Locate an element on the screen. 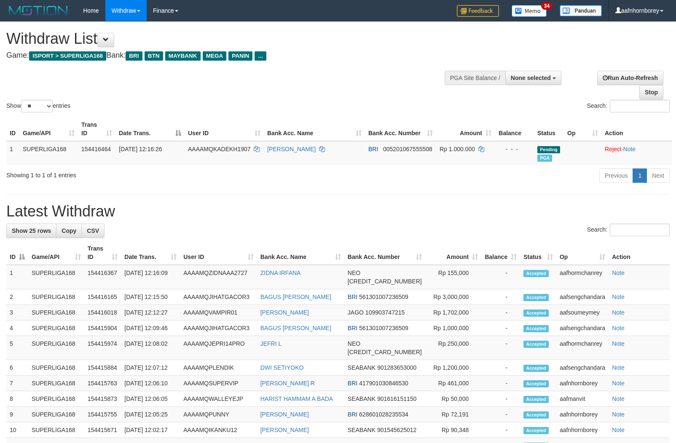 The width and height of the screenshot is (676, 443). td: 3 is located at coordinates (17, 313).